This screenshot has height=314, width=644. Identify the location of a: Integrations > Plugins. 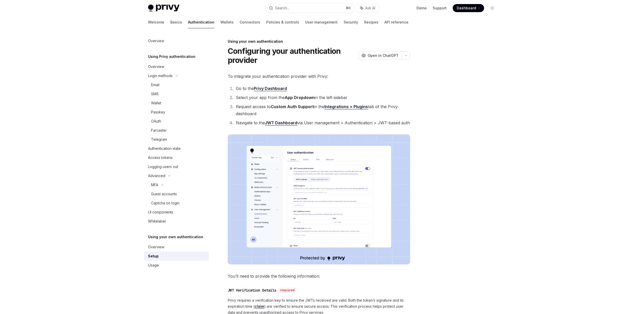
(346, 106).